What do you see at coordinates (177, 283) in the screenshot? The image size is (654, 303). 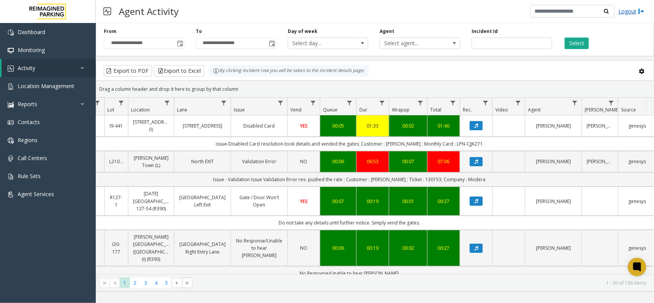 I see `span: Go to the next page` at bounding box center [177, 283].